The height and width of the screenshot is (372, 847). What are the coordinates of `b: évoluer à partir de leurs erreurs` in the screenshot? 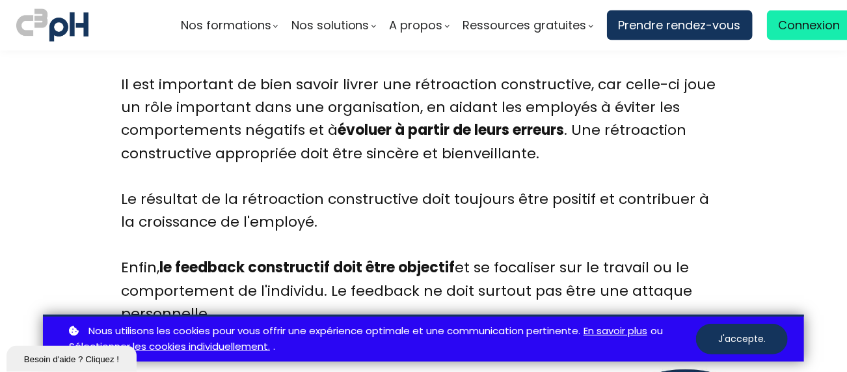 It's located at (451, 130).